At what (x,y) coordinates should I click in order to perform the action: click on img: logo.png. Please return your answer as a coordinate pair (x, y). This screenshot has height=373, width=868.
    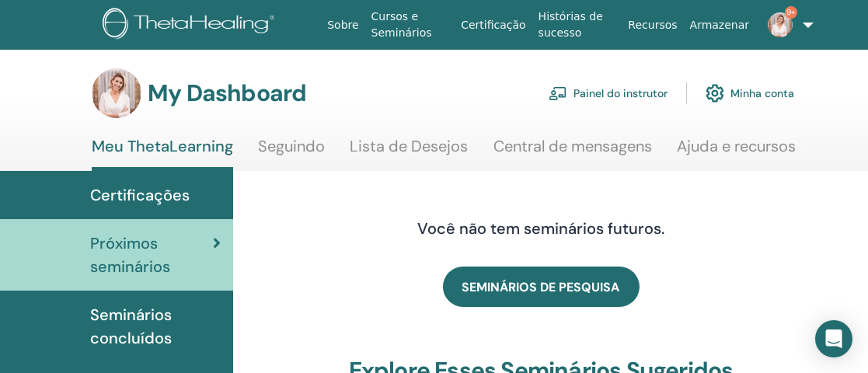
    Looking at the image, I should click on (191, 25).